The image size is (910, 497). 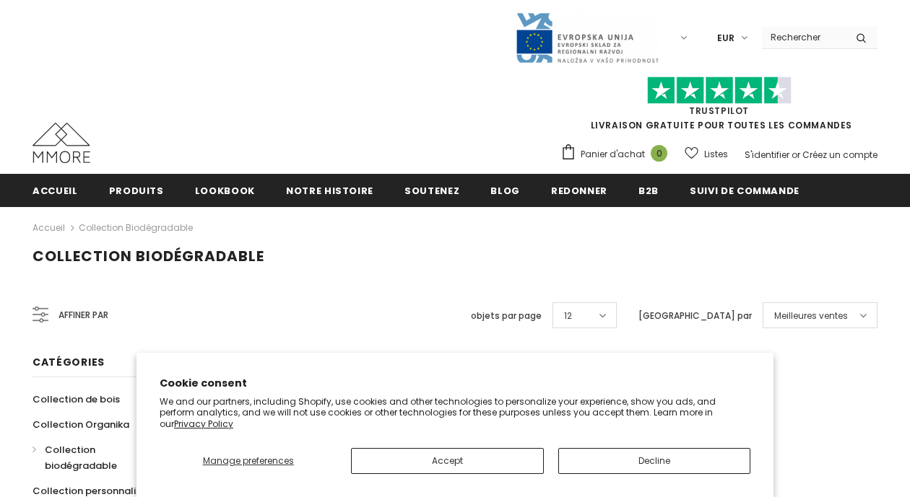 I want to click on span: B2B, so click(x=648, y=191).